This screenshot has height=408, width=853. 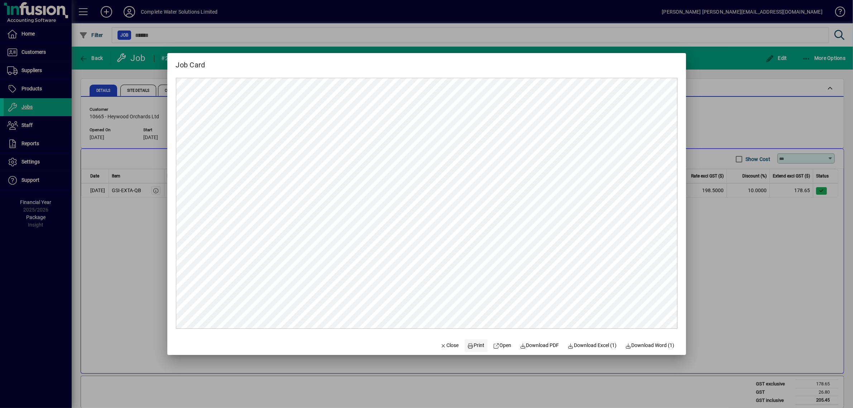 I want to click on span: Download PDF, so click(x=539, y=345).